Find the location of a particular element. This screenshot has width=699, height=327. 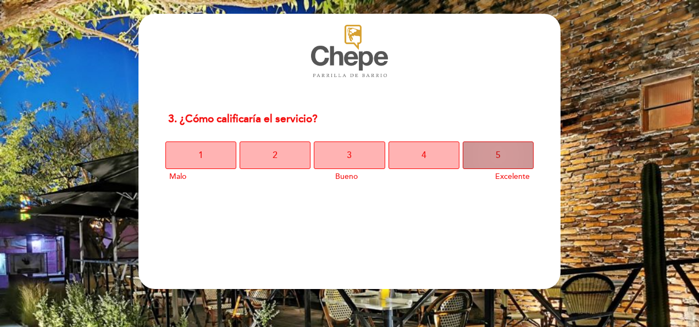

span: Malo is located at coordinates (178, 176).